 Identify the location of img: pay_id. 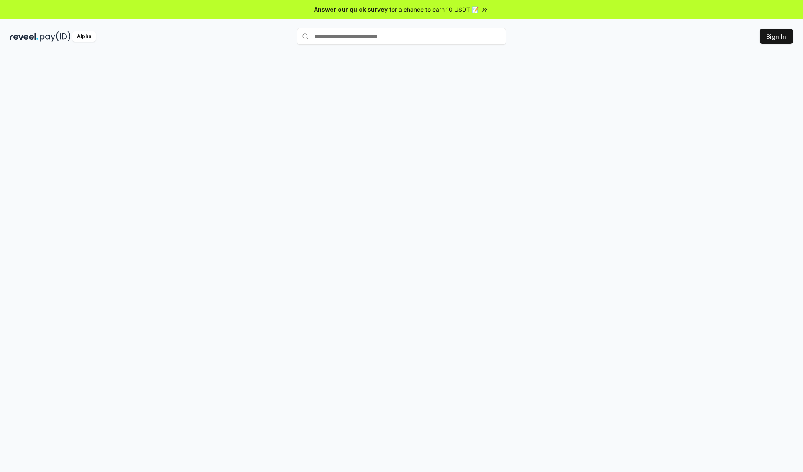
(55, 36).